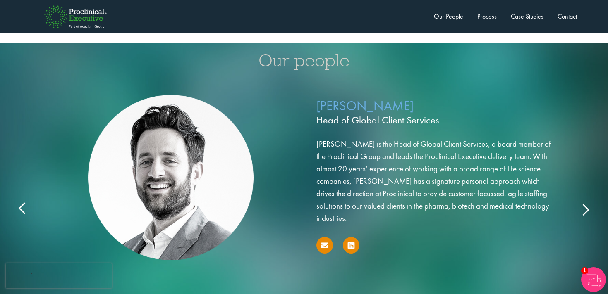  What do you see at coordinates (437, 120) in the screenshot?
I see `span: Head of Global Client Services` at bounding box center [437, 120].